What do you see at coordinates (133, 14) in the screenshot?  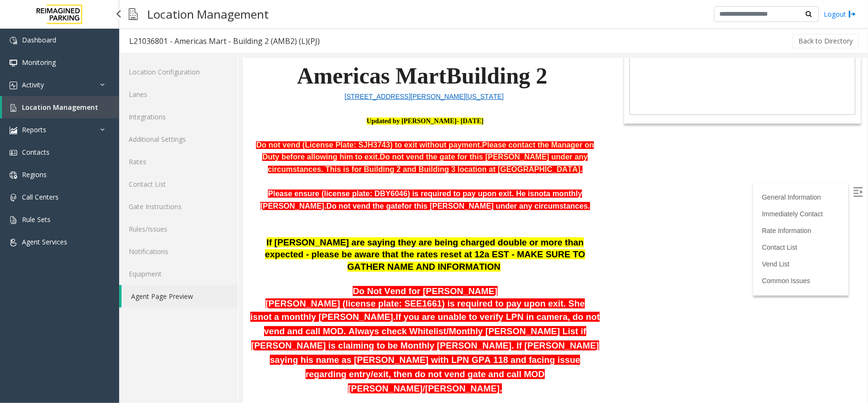 I see `img: pageIcon` at bounding box center [133, 14].